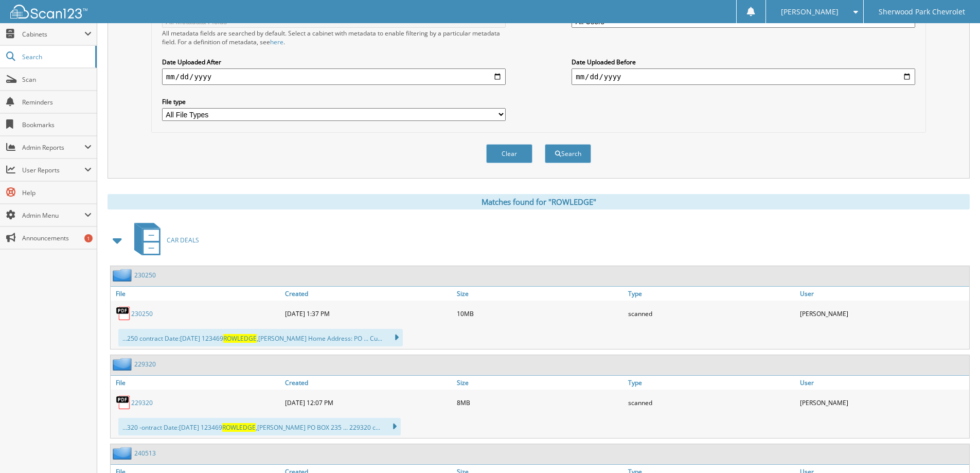 This screenshot has height=473, width=980. I want to click on button: Clear, so click(509, 153).